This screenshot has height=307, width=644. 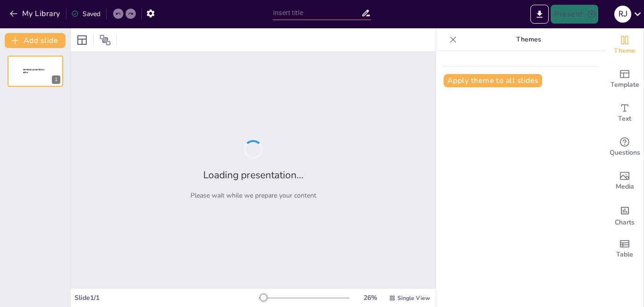 What do you see at coordinates (370, 298) in the screenshot?
I see `div: 26 %` at bounding box center [370, 298].